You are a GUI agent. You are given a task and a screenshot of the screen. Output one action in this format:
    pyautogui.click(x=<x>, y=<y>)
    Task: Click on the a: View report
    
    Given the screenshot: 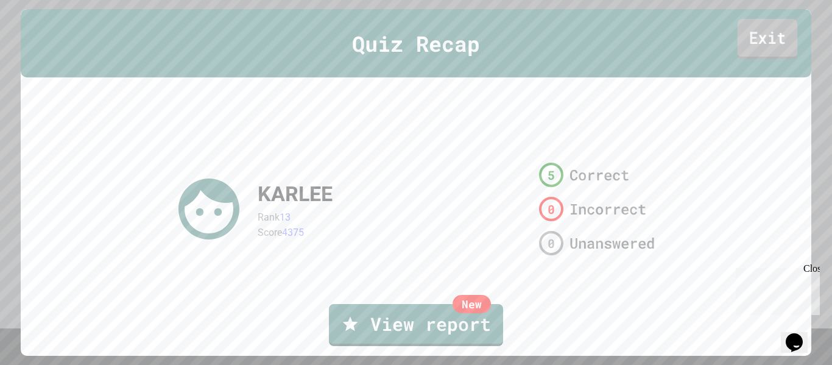 What is the action you would take?
    pyautogui.click(x=416, y=325)
    